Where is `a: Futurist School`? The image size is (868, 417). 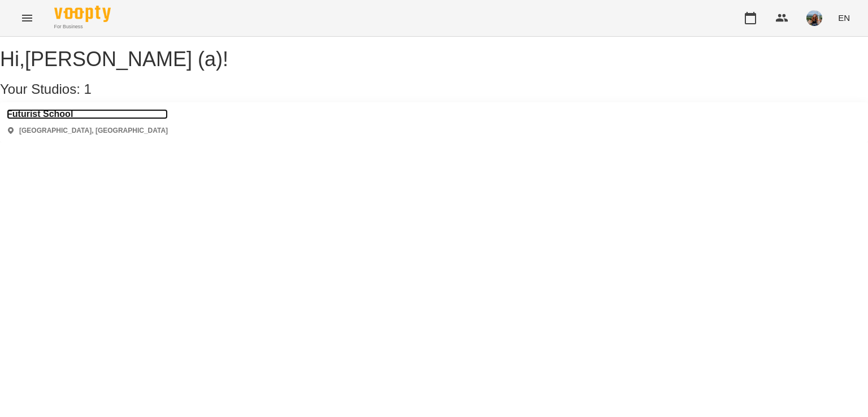 a: Futurist School is located at coordinates (87, 114).